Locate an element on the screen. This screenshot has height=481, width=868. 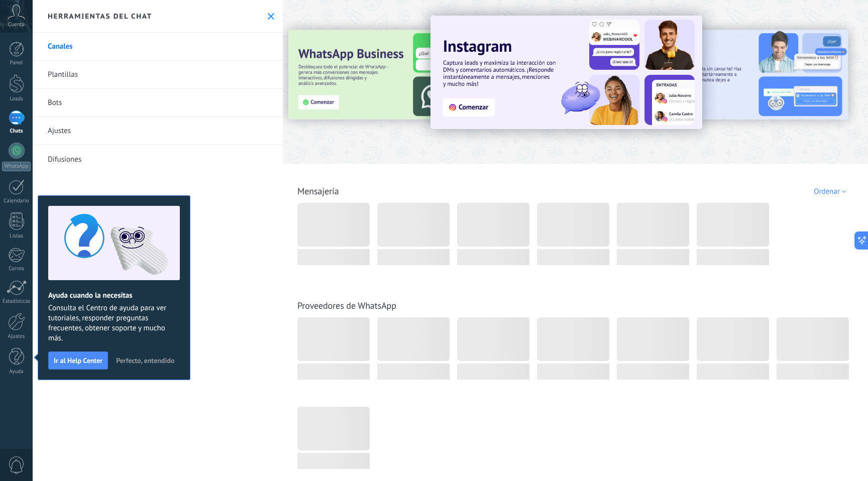
img: Slide 1 is located at coordinates (566, 72).